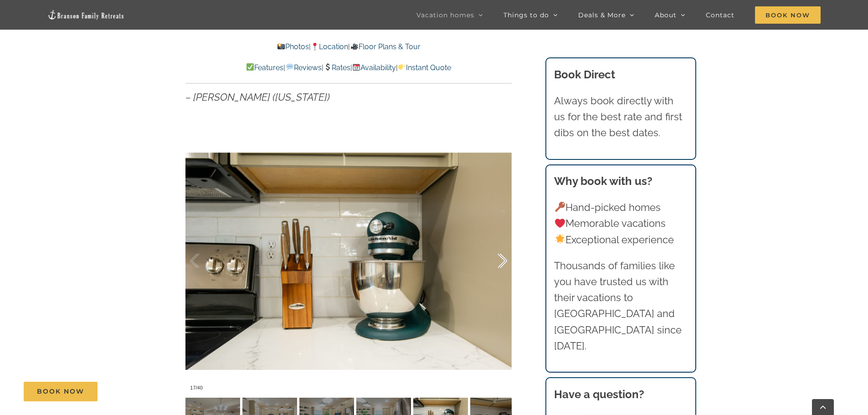 The width and height of the screenshot is (868, 415). What do you see at coordinates (620, 181) in the screenshot?
I see `h3: Why book with us?` at bounding box center [620, 181].